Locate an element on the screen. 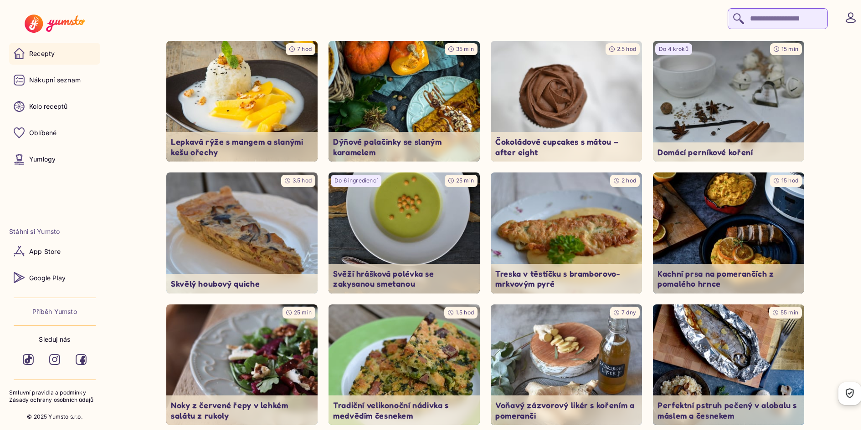 The width and height of the screenshot is (868, 430). a: Google Play is located at coordinates (54, 278).